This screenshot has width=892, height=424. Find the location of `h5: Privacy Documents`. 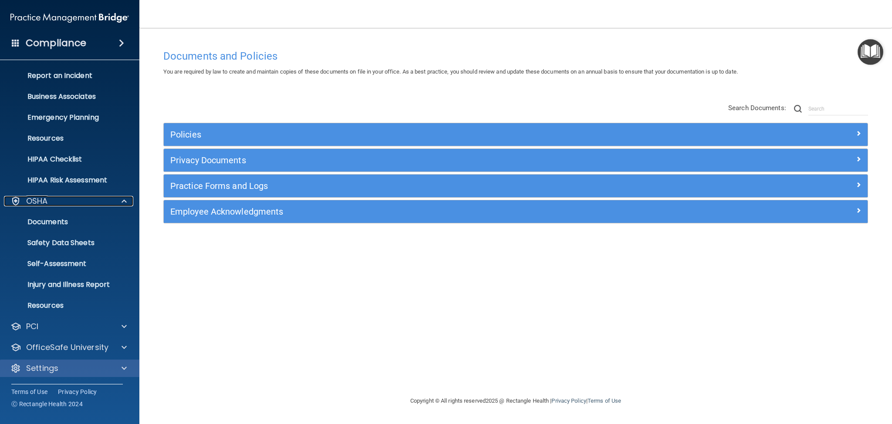

h5: Privacy Documents is located at coordinates (428, 160).